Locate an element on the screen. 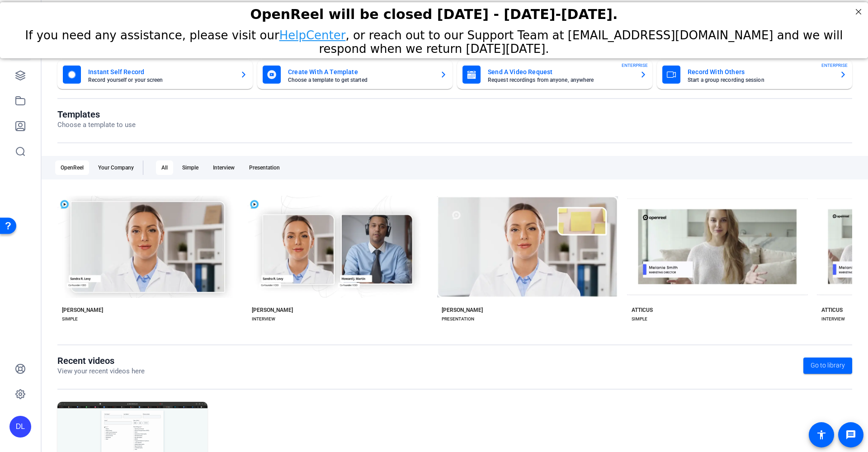 The image size is (868, 452). h1: Templates is located at coordinates (96, 114).